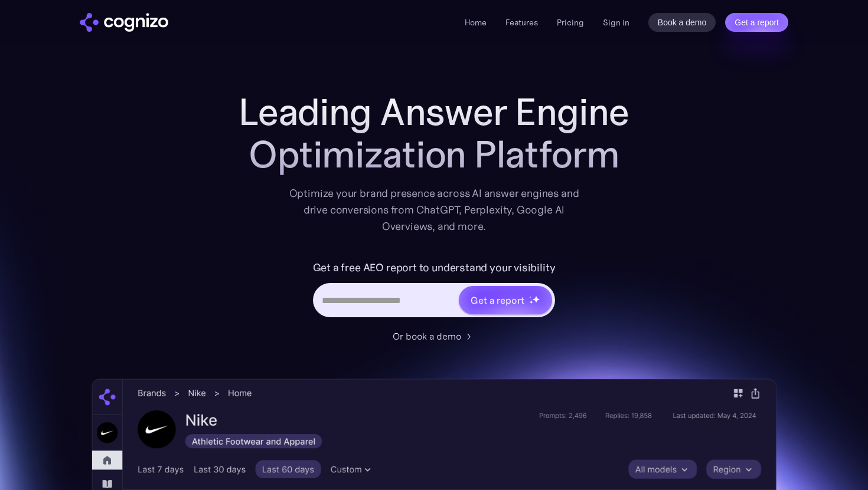 The width and height of the screenshot is (868, 490). I want to click on form: Hero URL Input Form, so click(434, 291).